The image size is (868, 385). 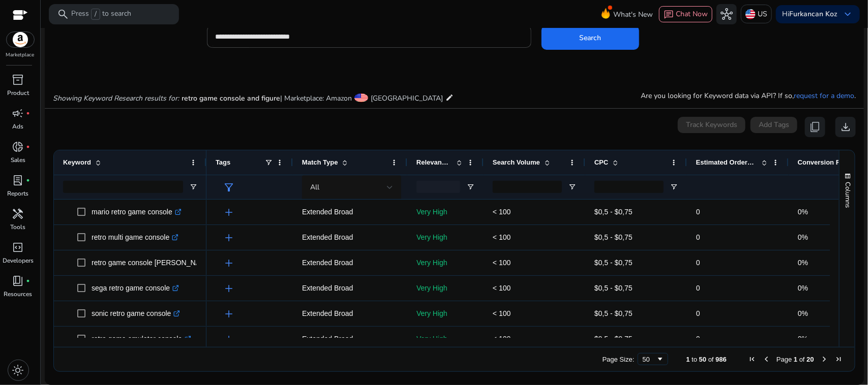 What do you see at coordinates (136, 212) in the screenshot?
I see `p: mario retro game console` at bounding box center [136, 212].